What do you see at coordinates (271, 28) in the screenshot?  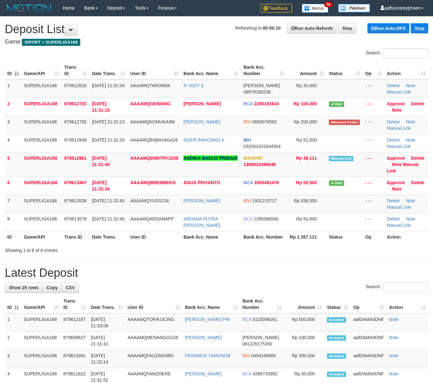 I see `strong: 00:00:10` at bounding box center [271, 28].